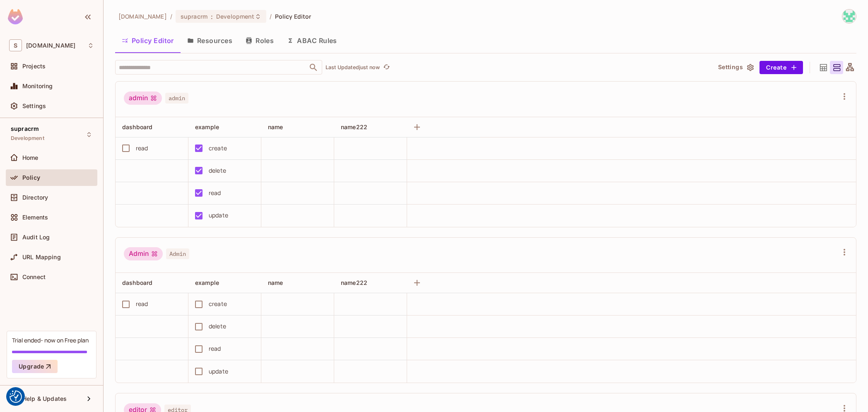  Describe the element at coordinates (143, 17) in the screenshot. I see `span: the active workspace` at that location.